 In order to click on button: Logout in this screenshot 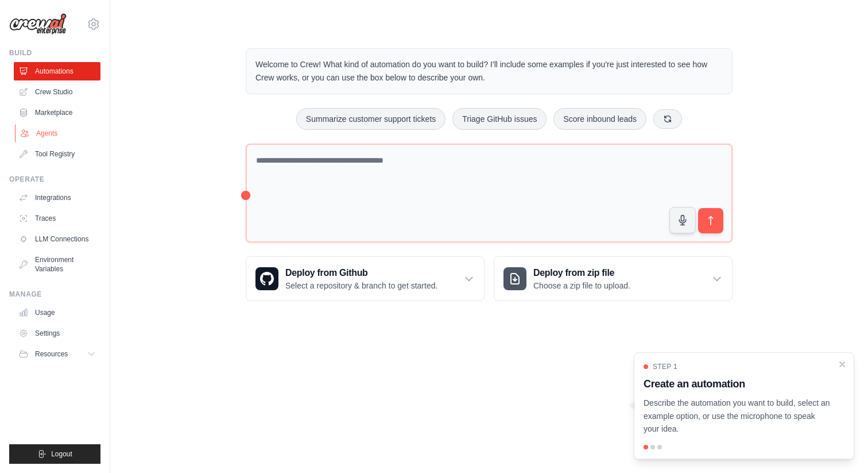, I will do `click(54, 454)`.